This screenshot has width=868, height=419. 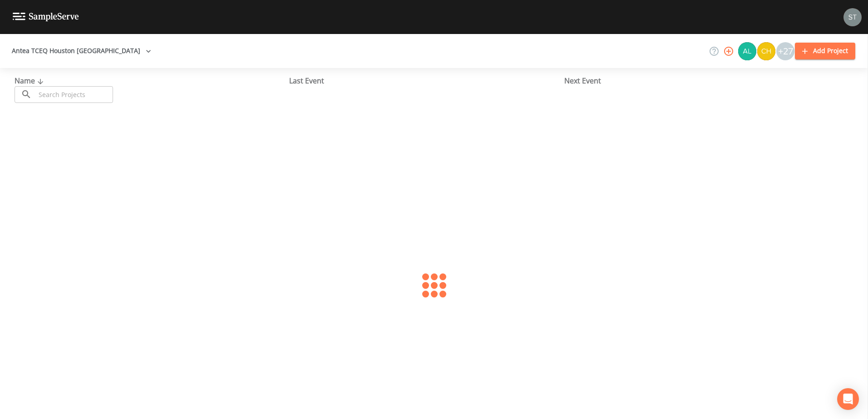 I want to click on div: Charles Medina, so click(x=767, y=51).